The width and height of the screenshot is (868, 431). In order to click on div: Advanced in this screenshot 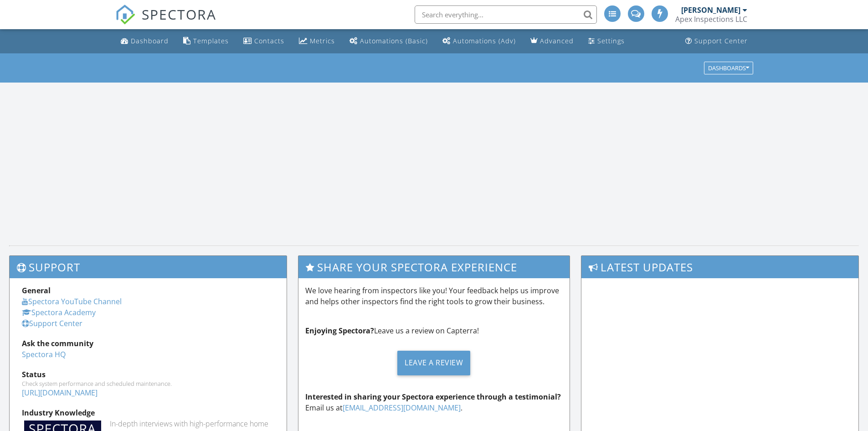, I will do `click(557, 40)`.